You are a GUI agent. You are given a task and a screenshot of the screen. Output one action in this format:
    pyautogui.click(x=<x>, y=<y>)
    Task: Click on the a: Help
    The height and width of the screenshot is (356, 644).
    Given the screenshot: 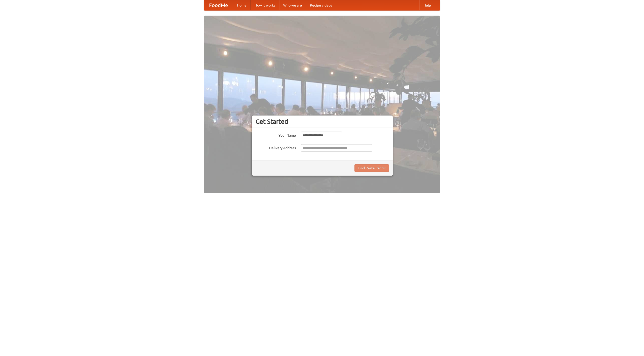 What is the action you would take?
    pyautogui.click(x=427, y=5)
    